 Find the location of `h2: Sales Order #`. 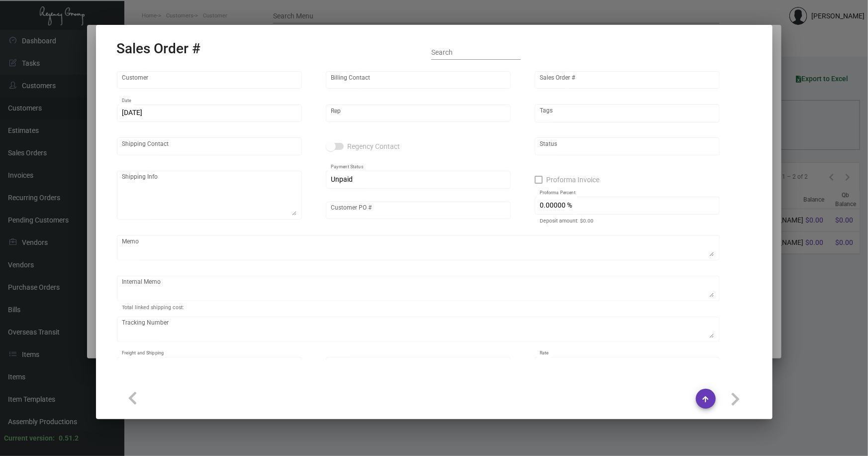

h2: Sales Order # is located at coordinates (159, 48).